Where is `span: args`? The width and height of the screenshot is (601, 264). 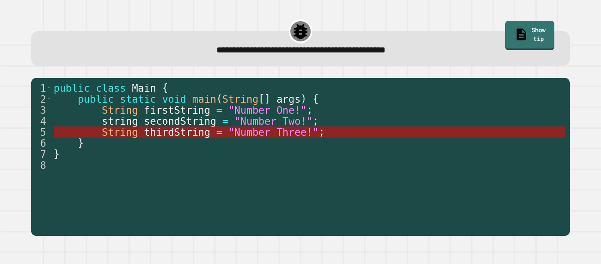 span: args is located at coordinates (288, 99).